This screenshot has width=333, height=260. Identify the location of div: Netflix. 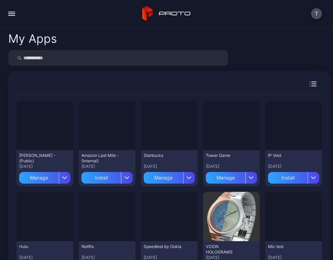
(100, 247).